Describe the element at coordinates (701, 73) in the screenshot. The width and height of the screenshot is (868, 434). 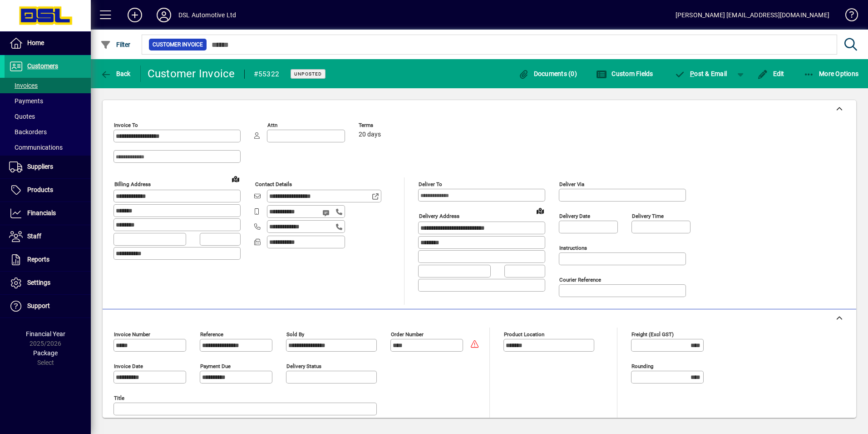
I see `button: Post & Email` at that location.